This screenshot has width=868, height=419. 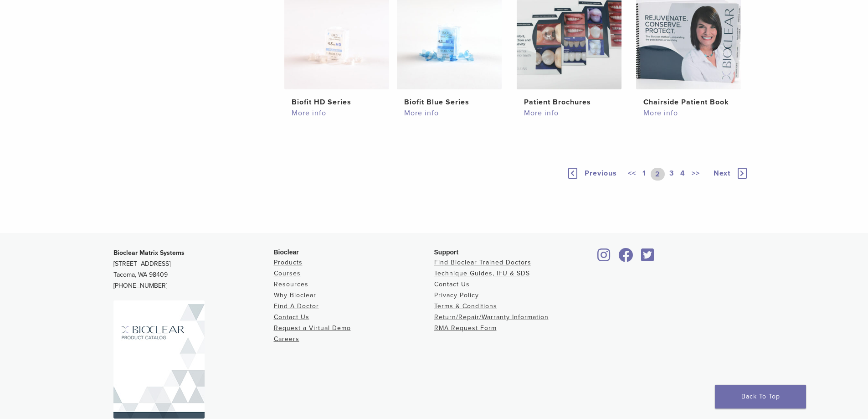 What do you see at coordinates (657, 174) in the screenshot?
I see `a: 2` at bounding box center [657, 174].